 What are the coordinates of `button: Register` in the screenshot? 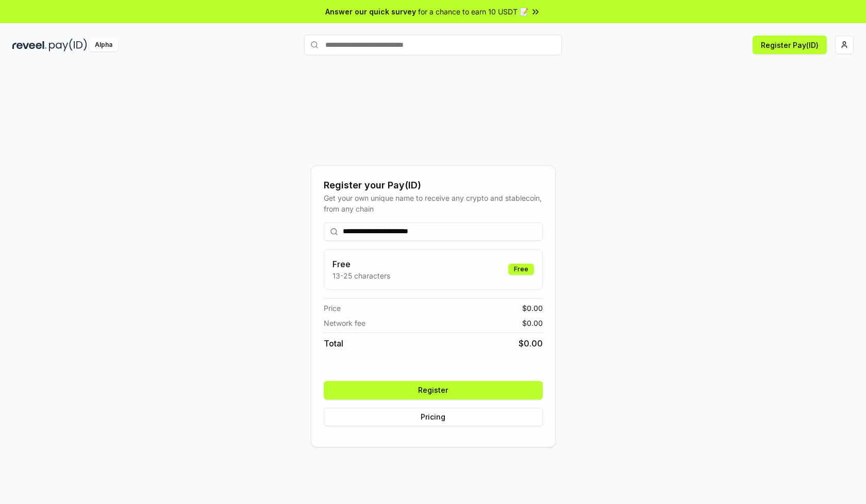 It's located at (433, 391).